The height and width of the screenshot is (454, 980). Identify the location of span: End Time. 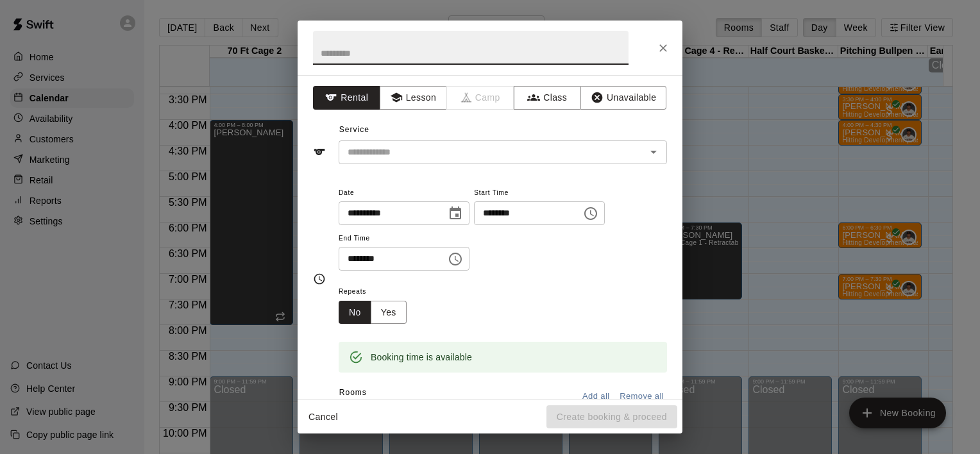
(405, 239).